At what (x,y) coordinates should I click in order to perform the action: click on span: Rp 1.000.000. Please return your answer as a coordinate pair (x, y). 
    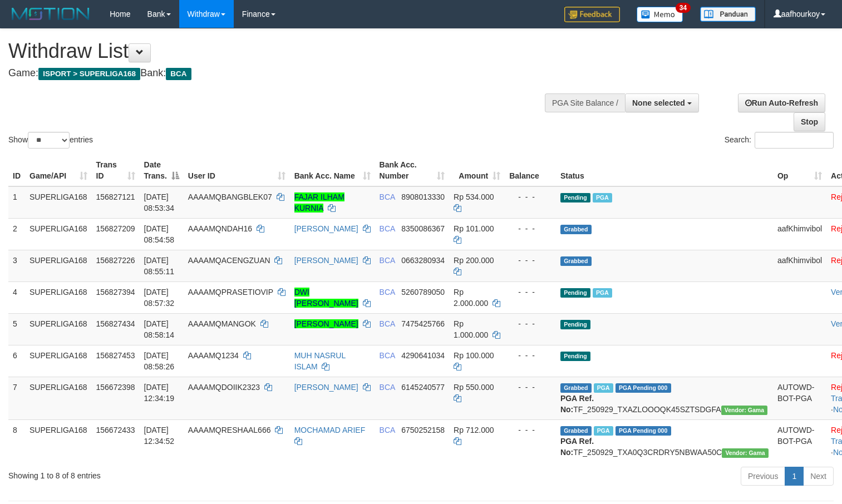
    Looking at the image, I should click on (471, 329).